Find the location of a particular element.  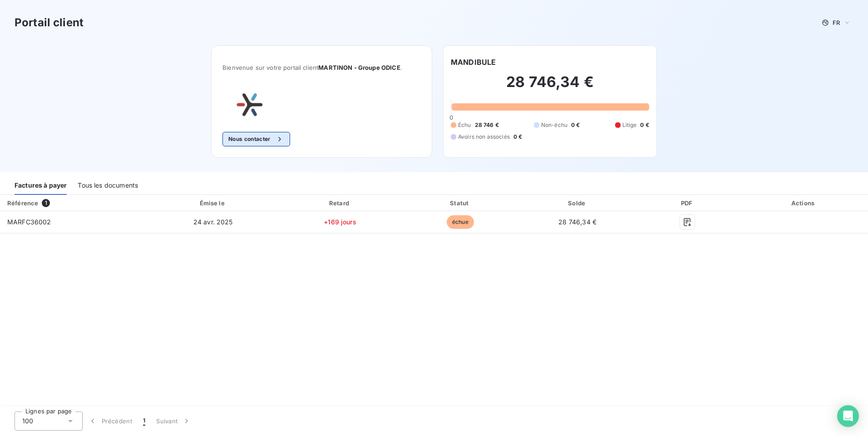

div: Open Intercom Messenger is located at coordinates (848, 416).